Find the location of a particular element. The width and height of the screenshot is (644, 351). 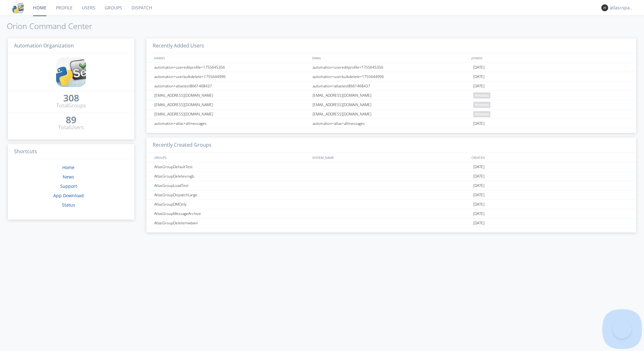

a: News is located at coordinates (68, 177).